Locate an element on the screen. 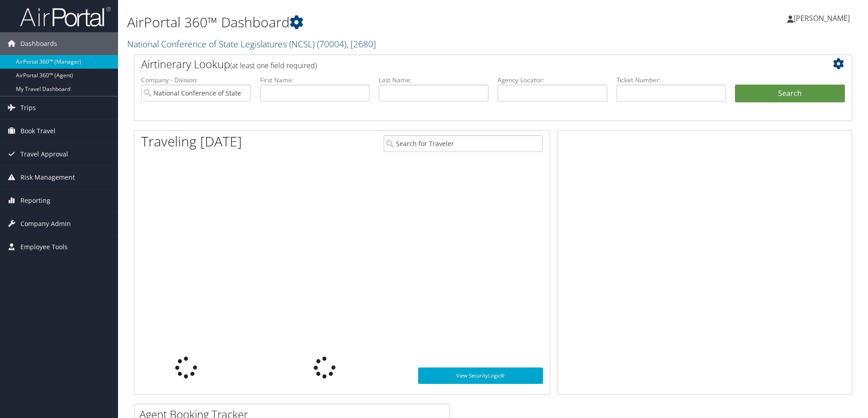  a: View SecurityLogic® is located at coordinates (481, 375).